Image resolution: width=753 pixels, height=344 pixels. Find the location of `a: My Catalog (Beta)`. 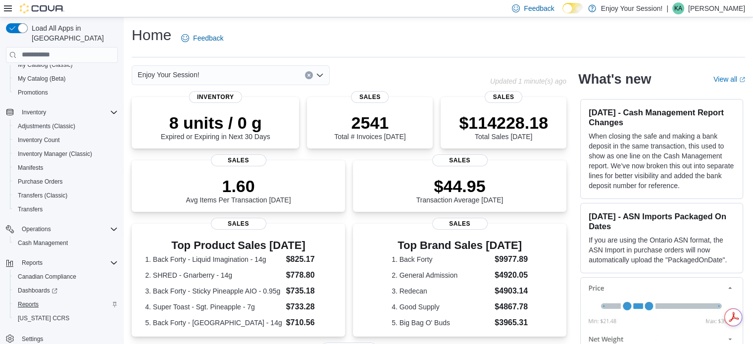

a: My Catalog (Beta) is located at coordinates (42, 79).